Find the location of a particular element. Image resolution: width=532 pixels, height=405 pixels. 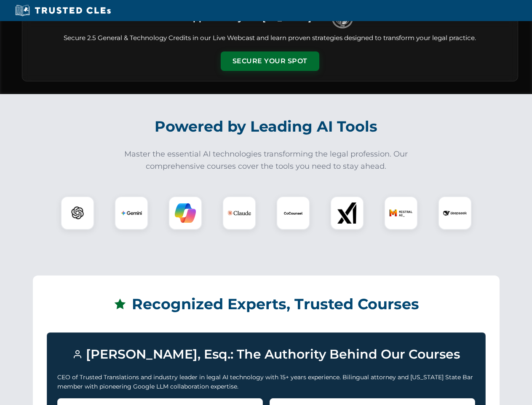

img: CoCounsel Logo is located at coordinates (293, 213).